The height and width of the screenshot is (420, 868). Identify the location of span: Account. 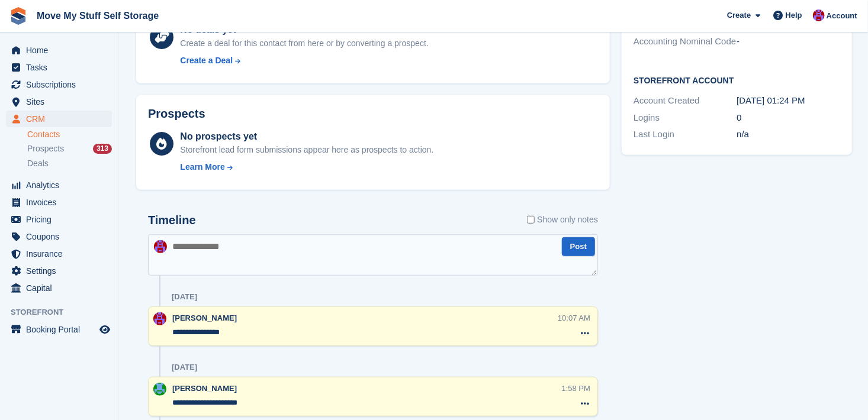
(842, 16).